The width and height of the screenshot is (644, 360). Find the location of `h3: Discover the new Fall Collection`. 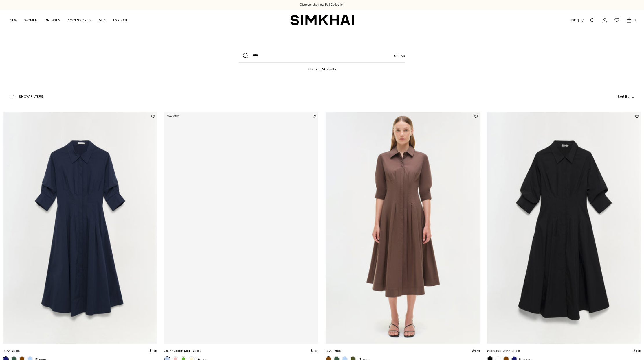

h3: Discover the new Fall Collection is located at coordinates (322, 5).